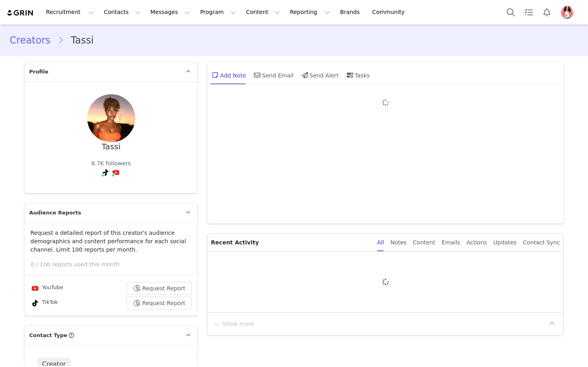 The image size is (588, 367). I want to click on div: Contact Sync, so click(541, 242).